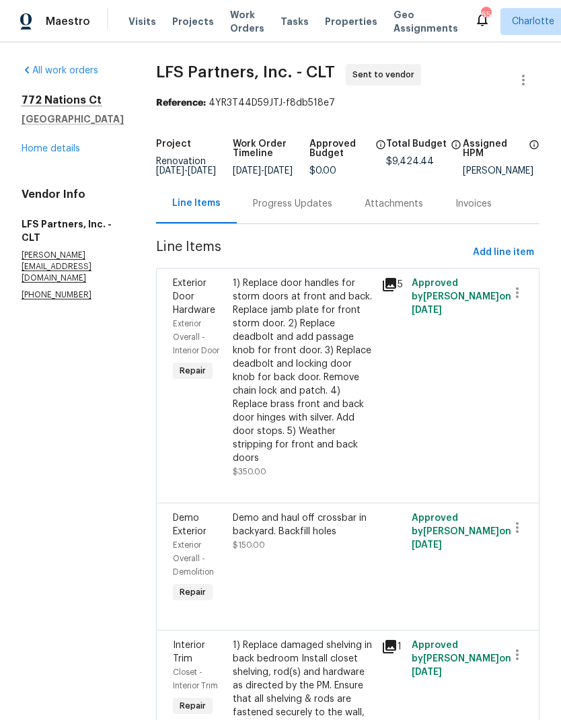 This screenshot has width=561, height=720. I want to click on h5: Assigned HPM, so click(494, 149).